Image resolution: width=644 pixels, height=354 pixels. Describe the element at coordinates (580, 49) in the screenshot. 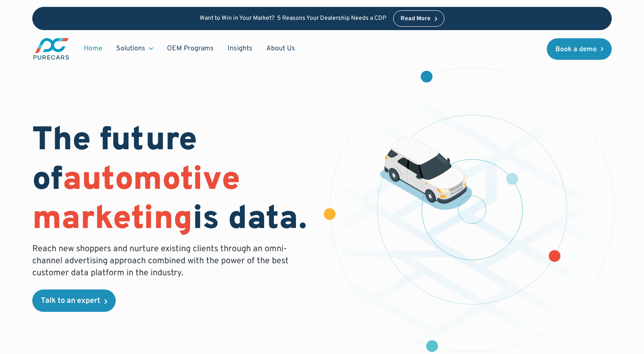

I see `a: Book a demo` at that location.